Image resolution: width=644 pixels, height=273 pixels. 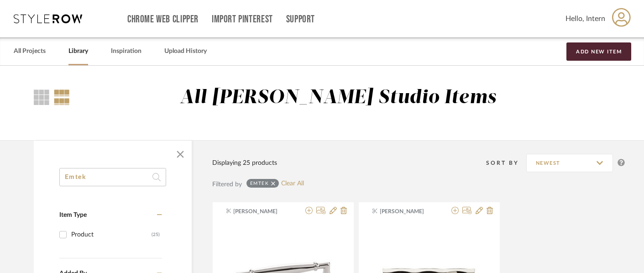 What do you see at coordinates (78, 51) in the screenshot?
I see `a: Library` at bounding box center [78, 51].